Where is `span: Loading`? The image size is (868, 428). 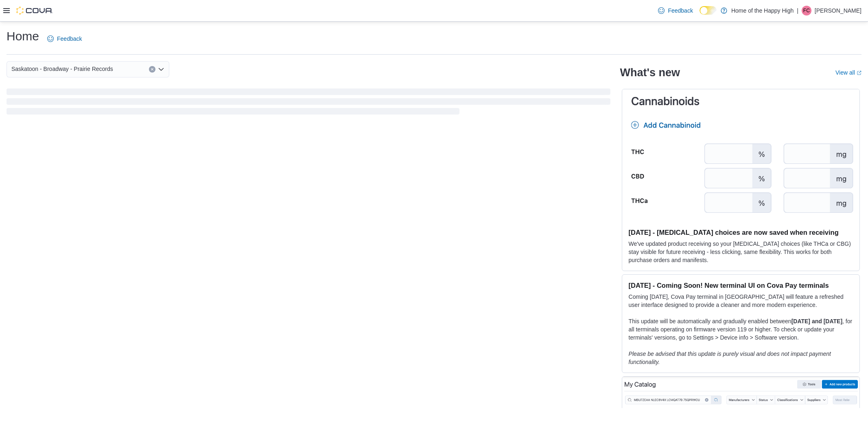 span: Loading is located at coordinates (308, 103).